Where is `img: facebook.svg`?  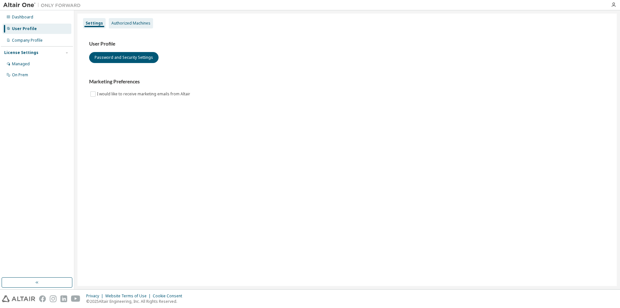 img: facebook.svg is located at coordinates (42, 298).